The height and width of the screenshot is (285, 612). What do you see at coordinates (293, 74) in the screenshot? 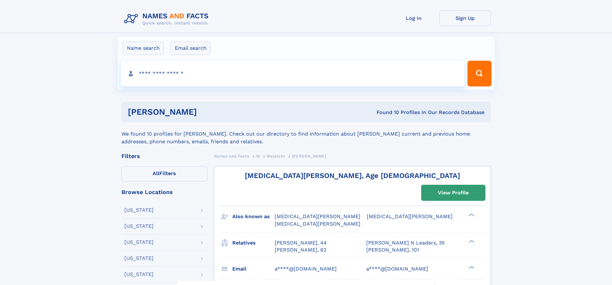
I see `input: search input` at bounding box center [293, 74].